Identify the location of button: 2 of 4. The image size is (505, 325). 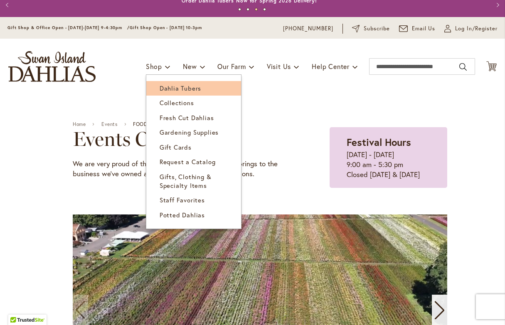
(248, 9).